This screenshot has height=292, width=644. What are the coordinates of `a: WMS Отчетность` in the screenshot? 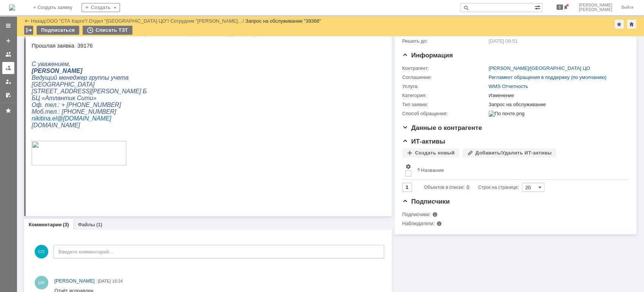 It's located at (508, 86).